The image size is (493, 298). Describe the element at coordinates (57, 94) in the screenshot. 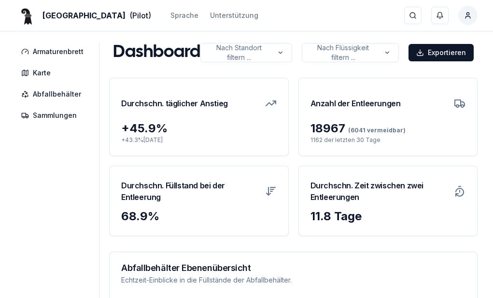

I see `span: Abfallbehälter` at that location.